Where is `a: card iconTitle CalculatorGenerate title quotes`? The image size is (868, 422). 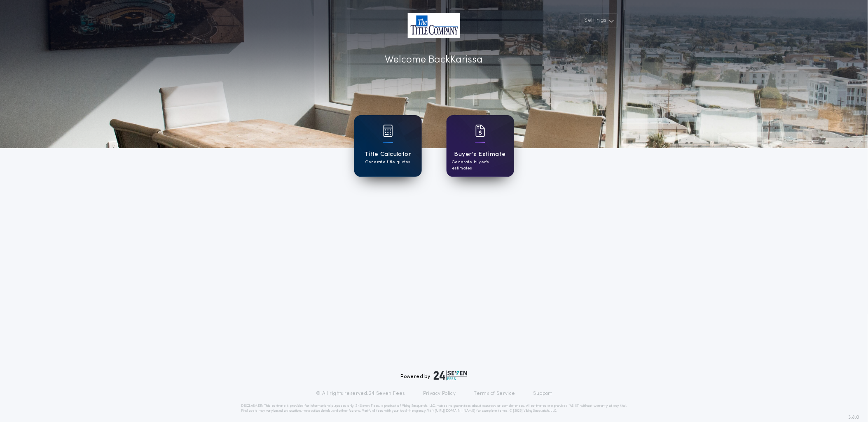 a: card iconTitle CalculatorGenerate title quotes is located at coordinates (388, 146).